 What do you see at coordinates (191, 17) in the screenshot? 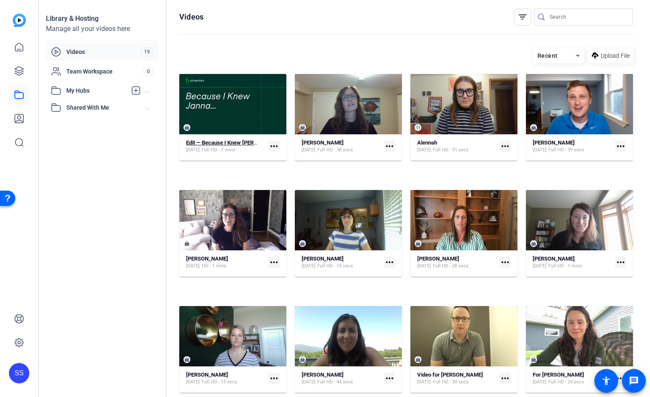
I see `h1: Videos` at bounding box center [191, 17].